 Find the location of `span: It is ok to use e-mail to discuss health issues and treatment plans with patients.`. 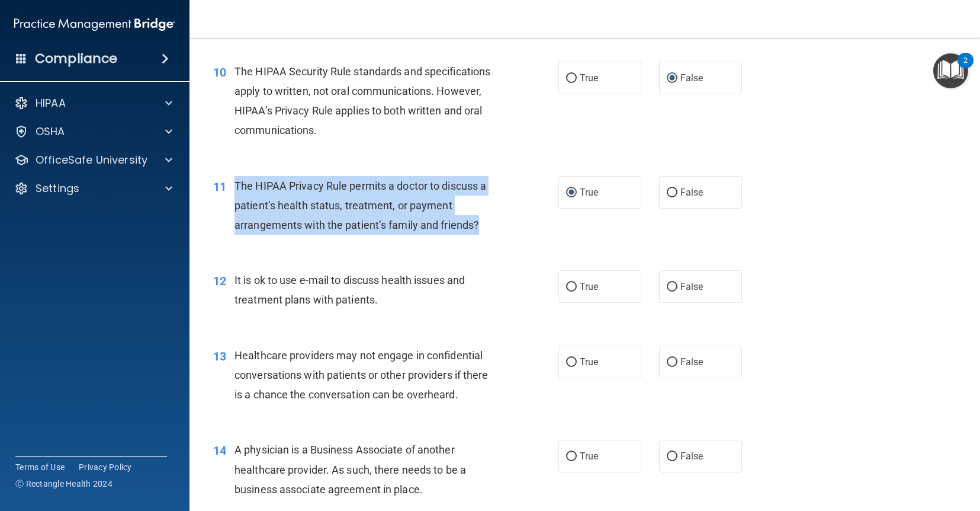

span: It is ok to use e-mail to discuss health issues and treatment plans with patients. is located at coordinates (350, 289).